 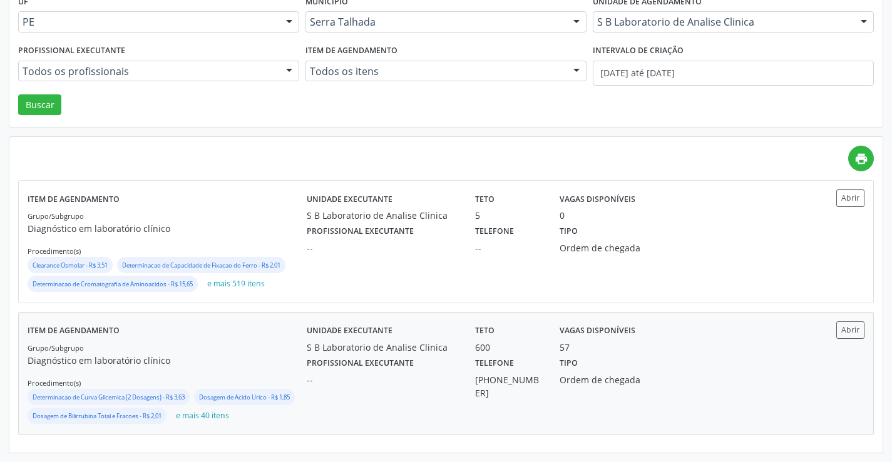 What do you see at coordinates (148, 22) in the screenshot?
I see `span: PE` at bounding box center [148, 22].